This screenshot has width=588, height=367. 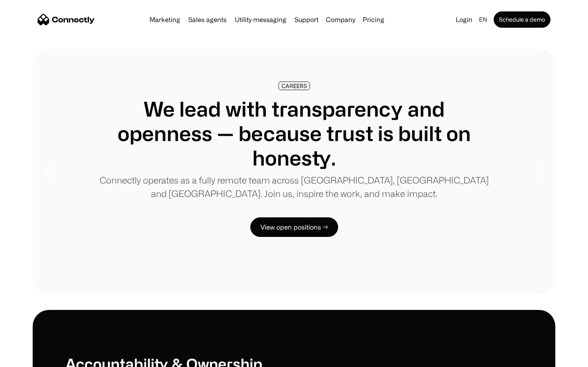 I want to click on a: View open positions →, so click(x=294, y=227).